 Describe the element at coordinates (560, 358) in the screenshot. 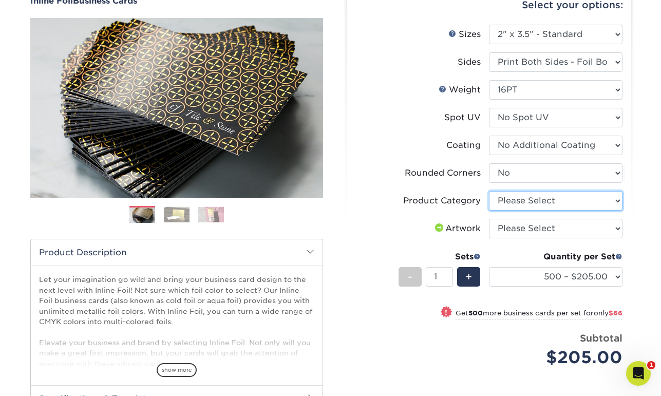

I see `div: $205.00` at that location.